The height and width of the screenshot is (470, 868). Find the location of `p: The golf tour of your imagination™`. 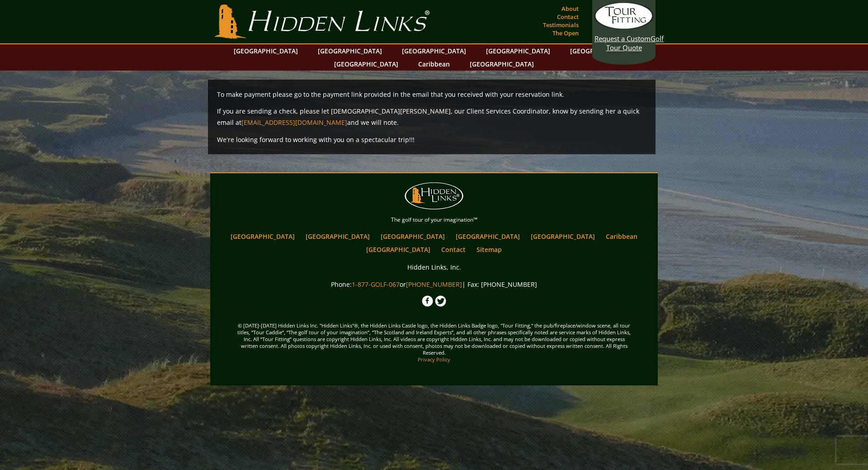

p: The golf tour of your imagination™ is located at coordinates (434, 220).